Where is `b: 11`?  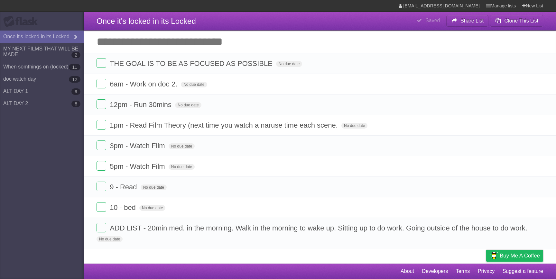
b: 11 is located at coordinates (75, 67).